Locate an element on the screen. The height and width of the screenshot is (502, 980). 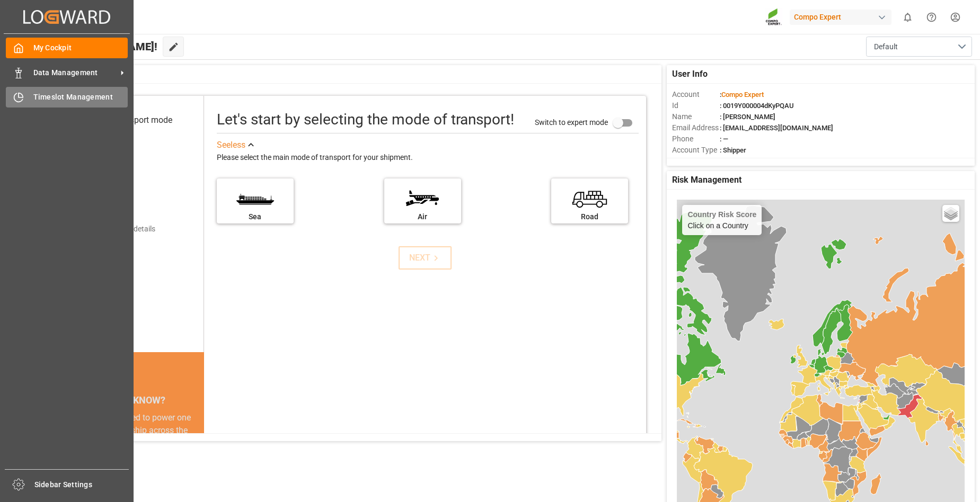
div: Let's start by selecting the mode of transport! is located at coordinates (365, 120).